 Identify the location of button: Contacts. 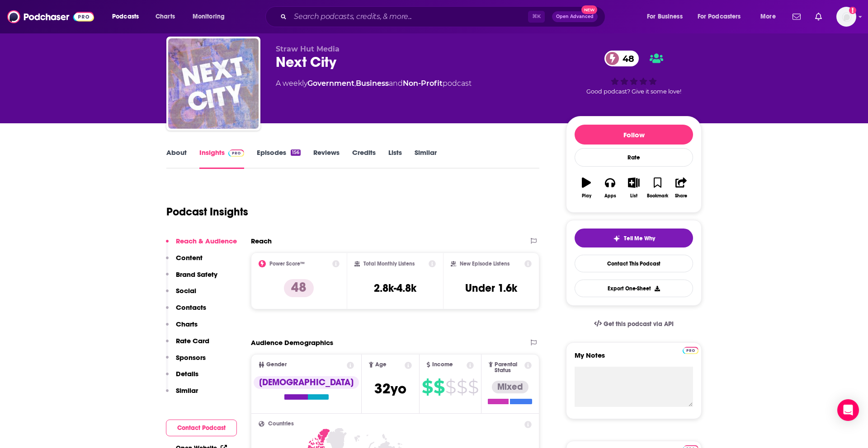
(186, 311).